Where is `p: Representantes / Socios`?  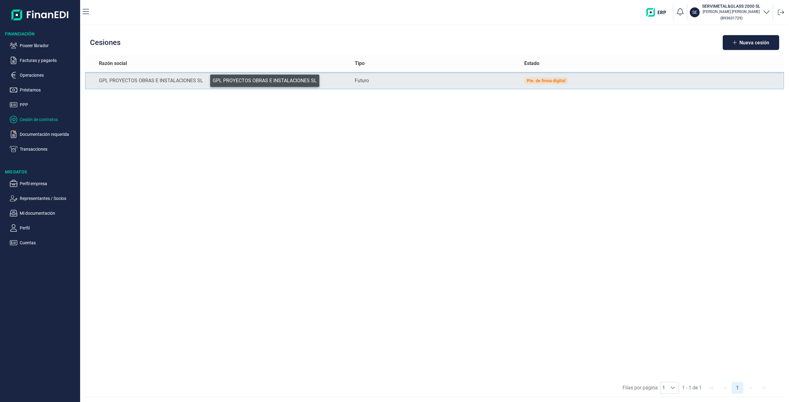 p: Representantes / Socios is located at coordinates (49, 198).